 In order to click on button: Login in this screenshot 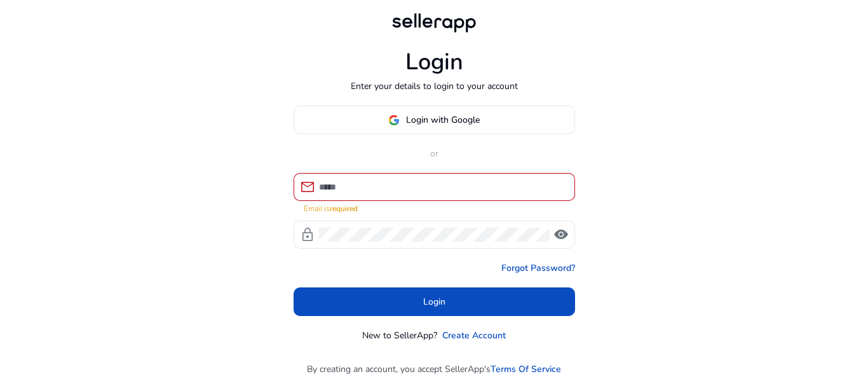, I will do `click(434, 301)`.